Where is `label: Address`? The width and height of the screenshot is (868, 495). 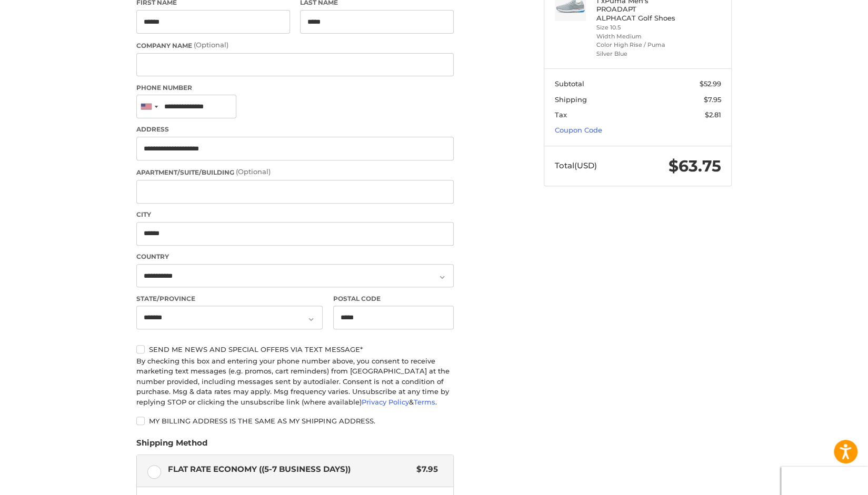 label: Address is located at coordinates (295, 130).